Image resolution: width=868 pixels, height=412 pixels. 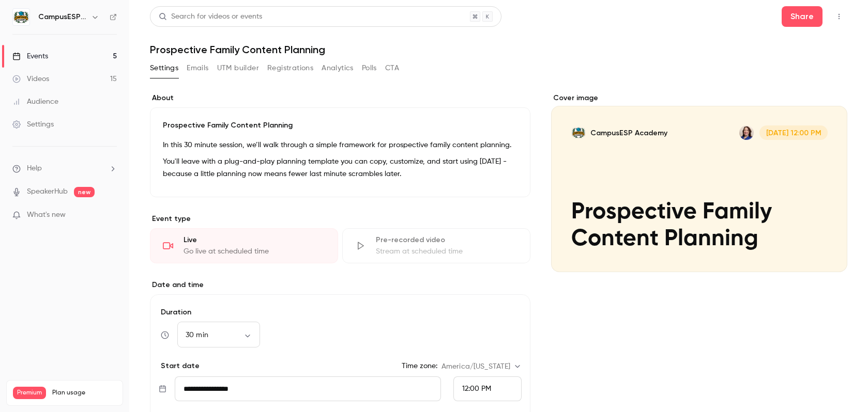 I want to click on div: LiveGo live at scheduled time, so click(x=244, y=246).